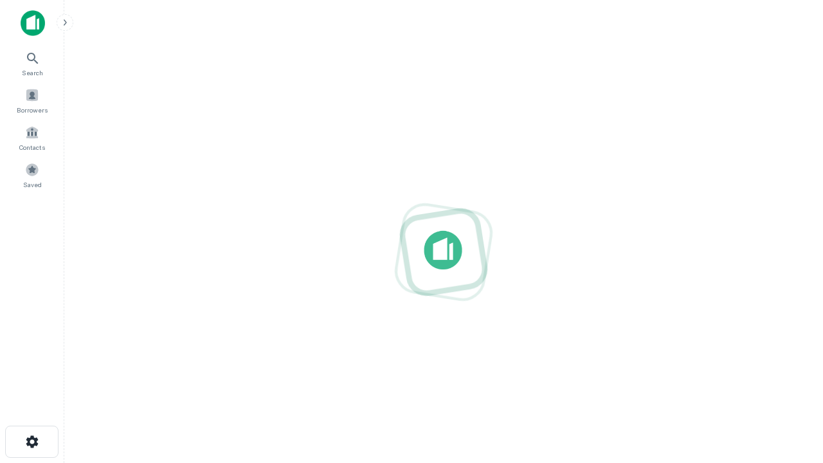 This screenshot has width=823, height=463. I want to click on div: Borrowers, so click(32, 100).